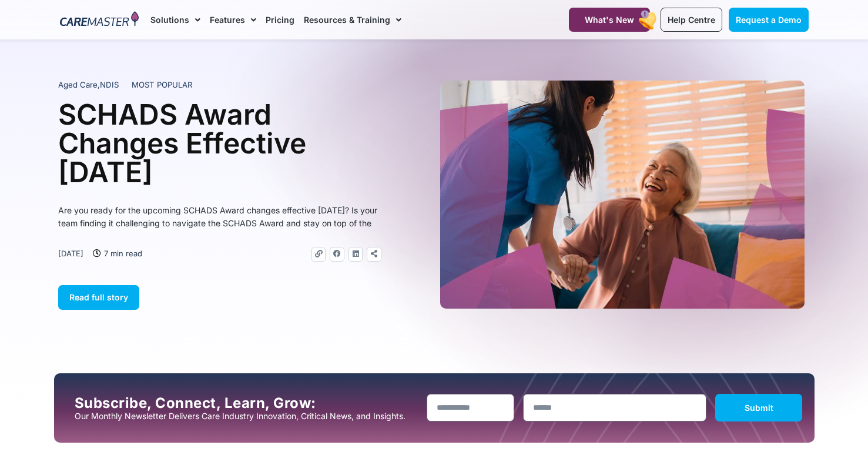  I want to click on p: Our Monthly Newsletter Delivers Care Industry Innovation, Critical News, and Insights., so click(246, 416).